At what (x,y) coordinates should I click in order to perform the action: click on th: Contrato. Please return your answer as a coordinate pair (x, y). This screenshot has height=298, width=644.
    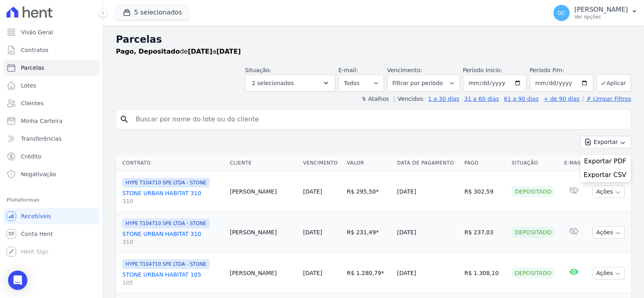
    Looking at the image, I should click on (171, 163).